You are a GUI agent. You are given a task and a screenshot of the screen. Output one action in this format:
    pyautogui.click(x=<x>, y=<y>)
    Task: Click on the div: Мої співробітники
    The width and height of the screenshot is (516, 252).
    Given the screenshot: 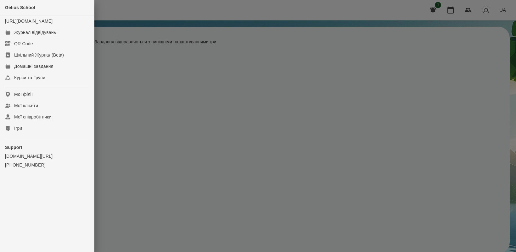 What is the action you would take?
    pyautogui.click(x=33, y=117)
    